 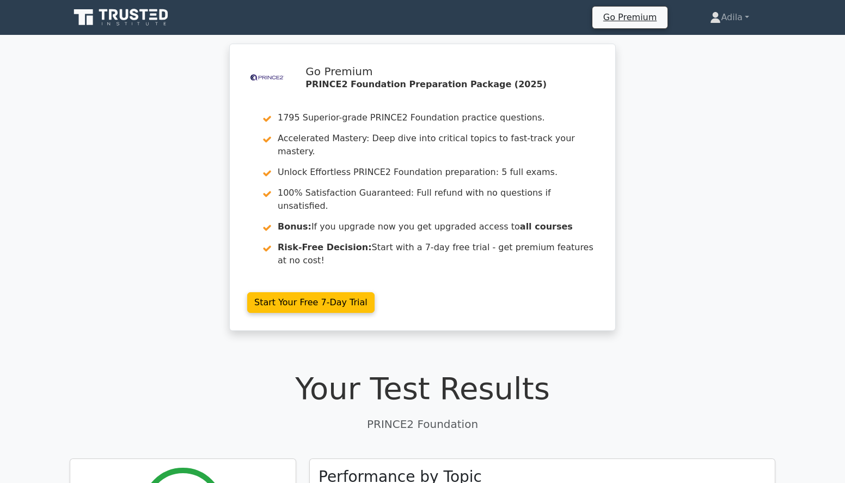 I want to click on h1: Your Test Results, so click(x=423, y=388).